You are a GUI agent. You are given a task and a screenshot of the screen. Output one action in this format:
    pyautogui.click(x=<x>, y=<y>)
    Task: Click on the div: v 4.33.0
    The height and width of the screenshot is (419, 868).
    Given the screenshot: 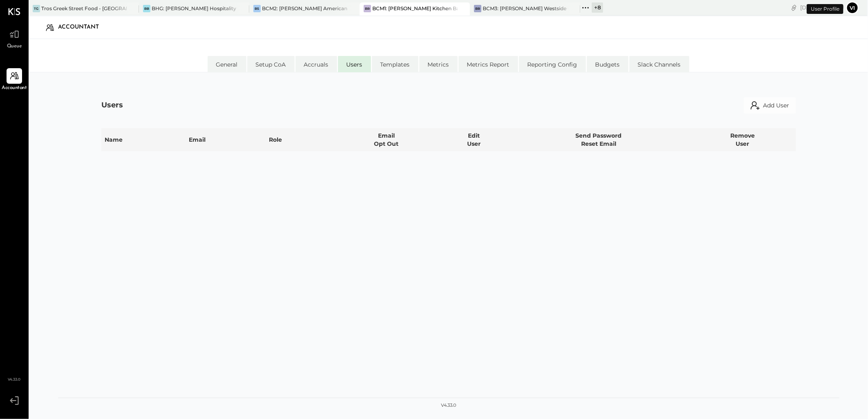 What is the action you would take?
    pyautogui.click(x=449, y=405)
    